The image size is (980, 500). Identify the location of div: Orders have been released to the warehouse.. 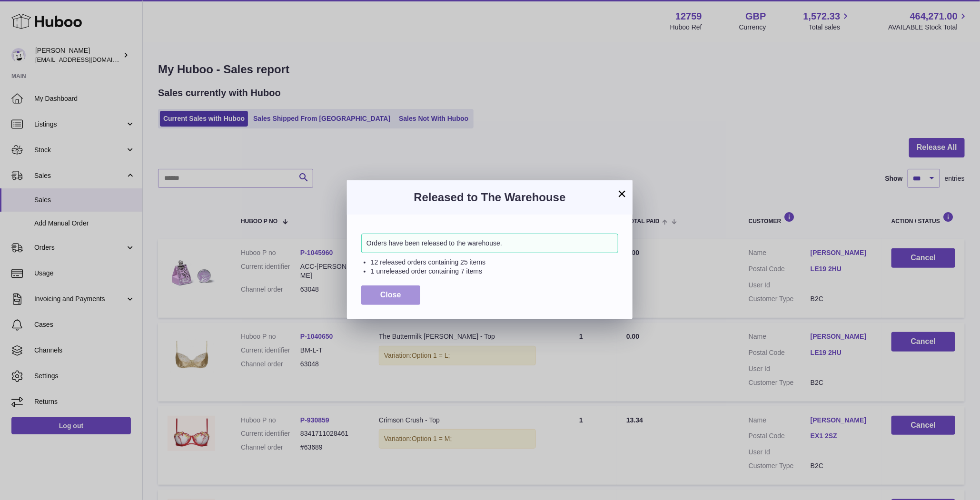
(490, 243).